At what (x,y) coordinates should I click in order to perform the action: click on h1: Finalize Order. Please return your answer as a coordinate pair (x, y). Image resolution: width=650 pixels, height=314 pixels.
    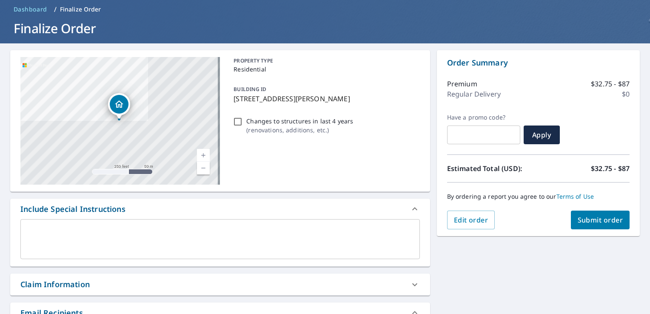
    Looking at the image, I should click on (325, 28).